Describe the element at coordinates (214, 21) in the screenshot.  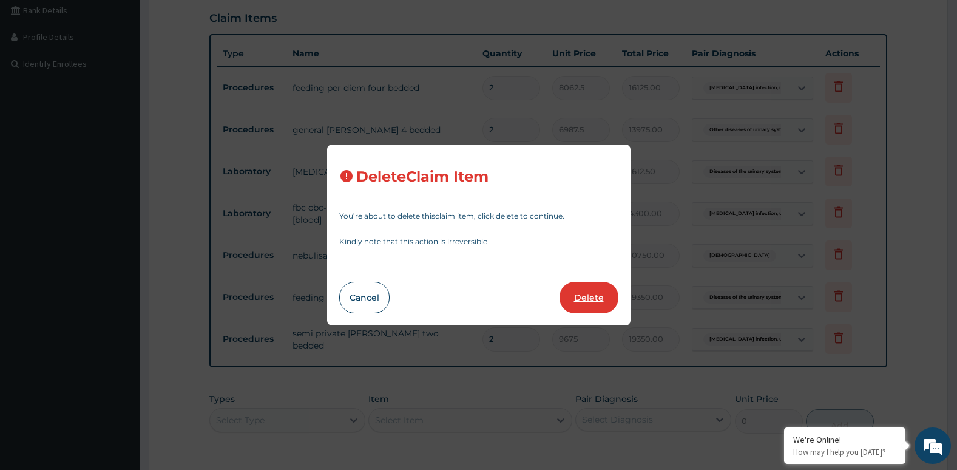
I see `div: Minimize live chat window` at that location.